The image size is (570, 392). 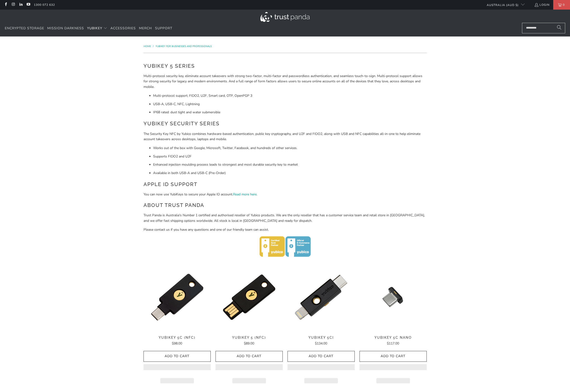 What do you see at coordinates (393, 341) in the screenshot?
I see `a: YubiKey 5C Nano $117.00` at bounding box center [393, 341].